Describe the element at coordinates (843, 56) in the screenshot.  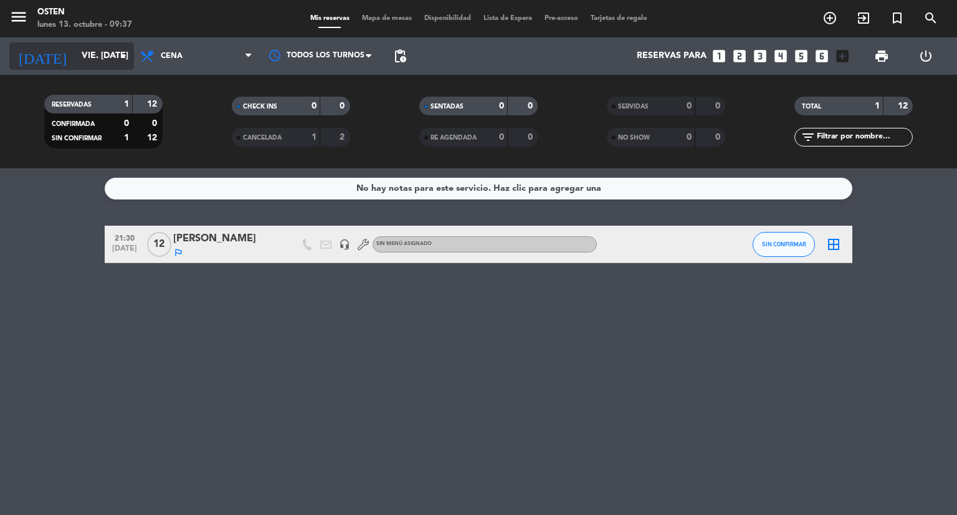
I see `i: add_box` at that location.